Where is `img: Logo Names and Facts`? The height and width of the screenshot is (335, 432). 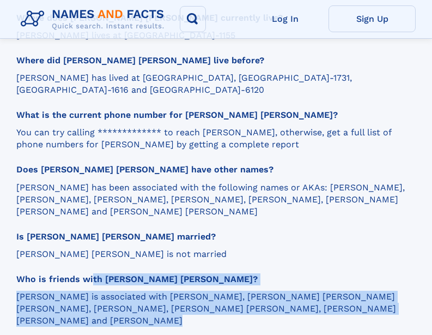 img: Logo Names and Facts is located at coordinates (95, 19).